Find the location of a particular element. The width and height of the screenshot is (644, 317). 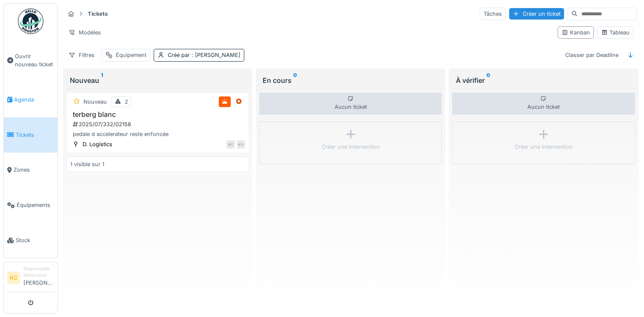

li: KC is located at coordinates (13, 278).